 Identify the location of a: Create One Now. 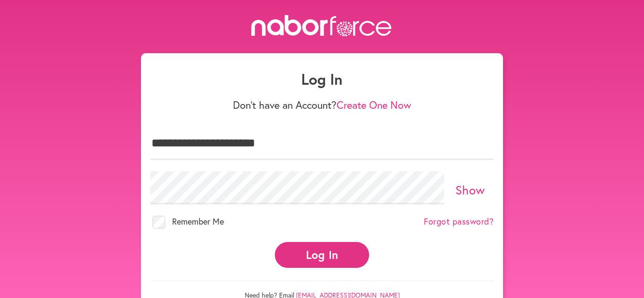
(374, 104).